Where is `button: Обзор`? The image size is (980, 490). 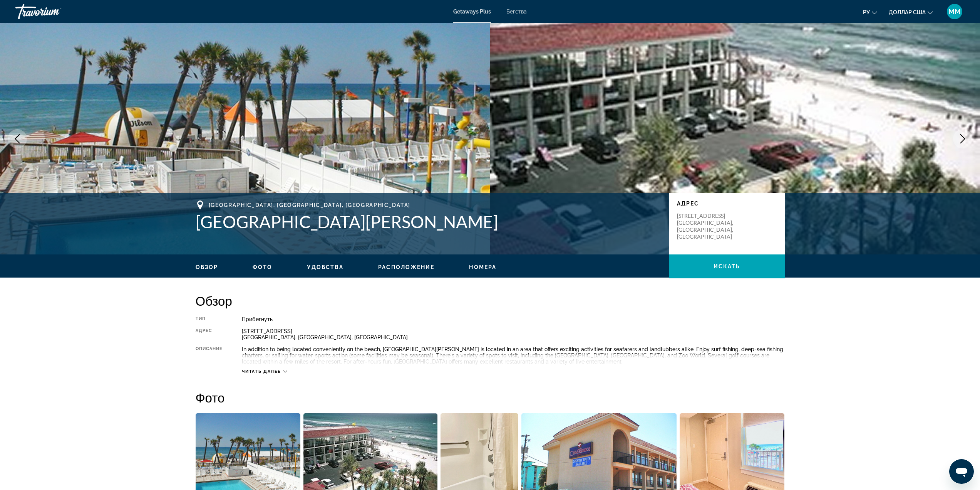 button: Обзор is located at coordinates (207, 267).